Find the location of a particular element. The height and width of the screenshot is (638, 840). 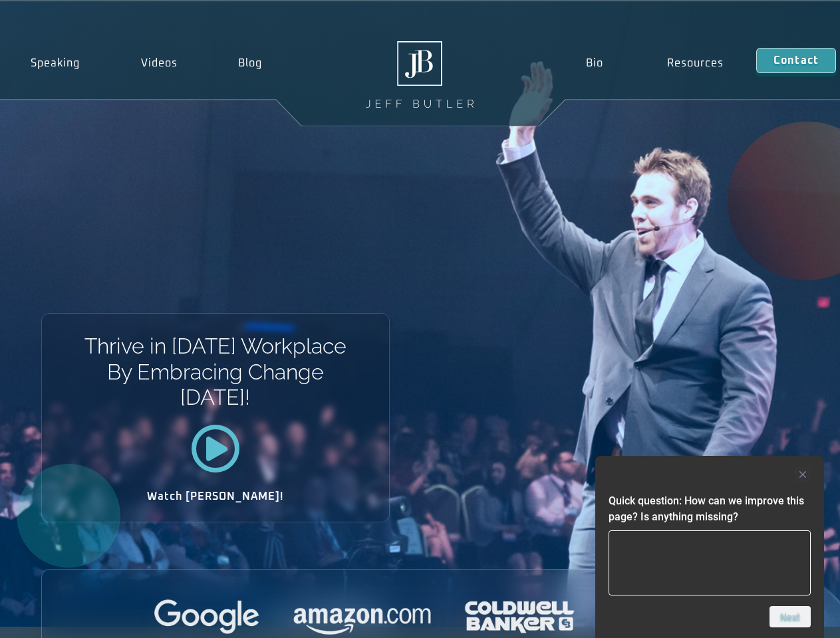

a: Videos is located at coordinates (159, 63).